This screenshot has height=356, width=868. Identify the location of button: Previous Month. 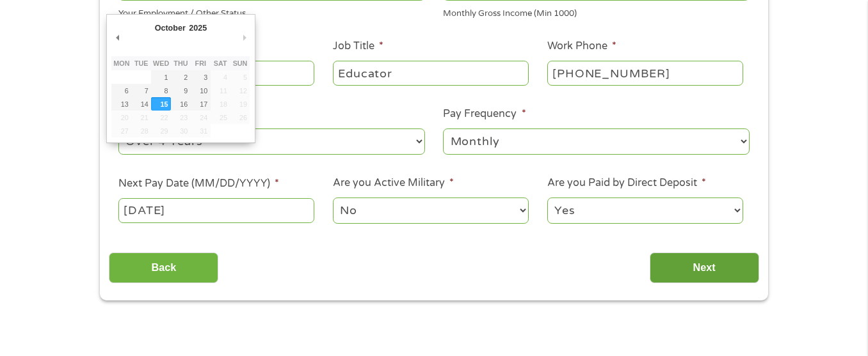
(117, 37).